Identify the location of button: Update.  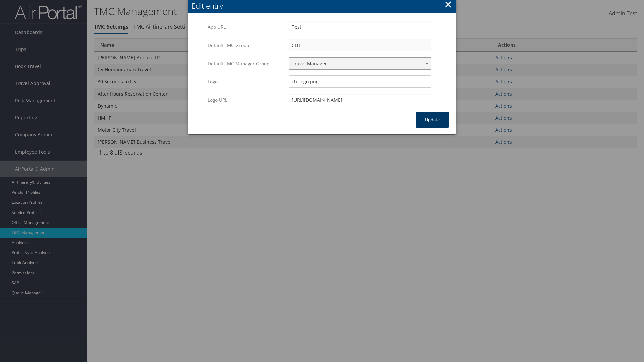
(432, 120).